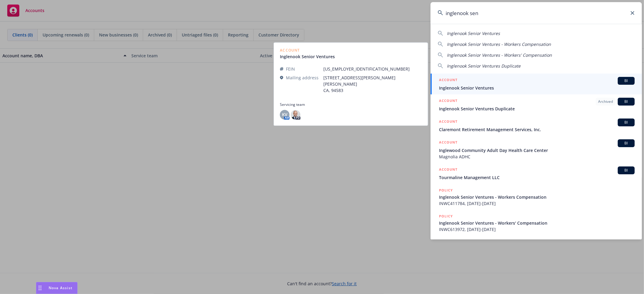  I want to click on div: Drag to move, so click(40, 289).